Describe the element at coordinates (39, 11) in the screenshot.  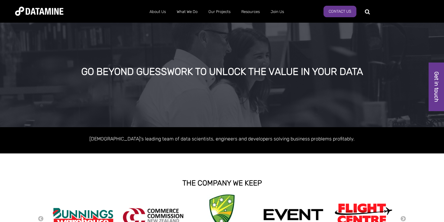
I see `img: Datamine` at that location.